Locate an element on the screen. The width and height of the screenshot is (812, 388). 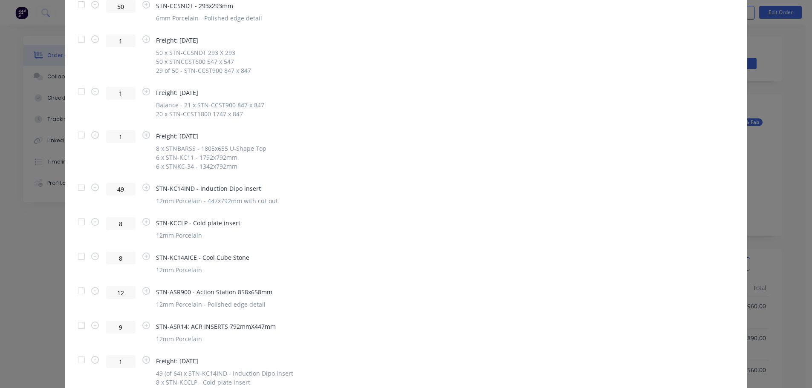
span: STN-ASR14: ACR INSERTS 792mmX447mm is located at coordinates (216, 327).